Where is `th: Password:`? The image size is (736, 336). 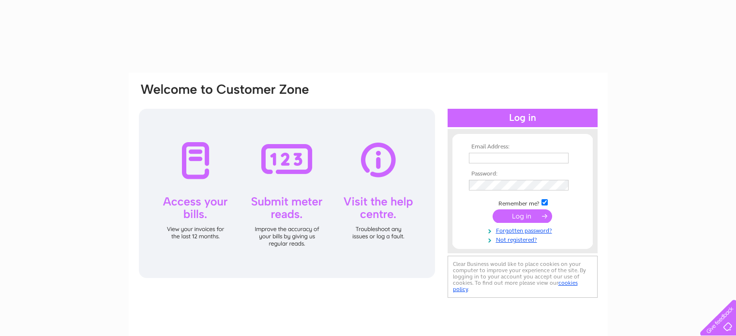 th: Password: is located at coordinates (523, 174).